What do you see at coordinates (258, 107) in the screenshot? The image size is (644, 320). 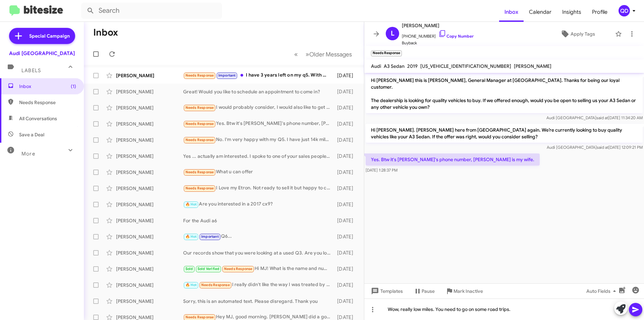 I see `div: I would probably consider, I would also like to get a quote for my 2018 Audi SQ5` at bounding box center [258, 107].